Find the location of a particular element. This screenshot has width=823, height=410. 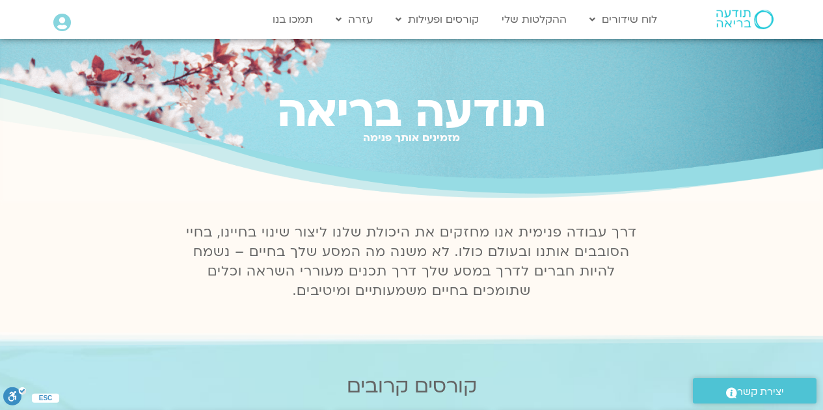

h2: קורסים קרובים is located at coordinates (411, 386).